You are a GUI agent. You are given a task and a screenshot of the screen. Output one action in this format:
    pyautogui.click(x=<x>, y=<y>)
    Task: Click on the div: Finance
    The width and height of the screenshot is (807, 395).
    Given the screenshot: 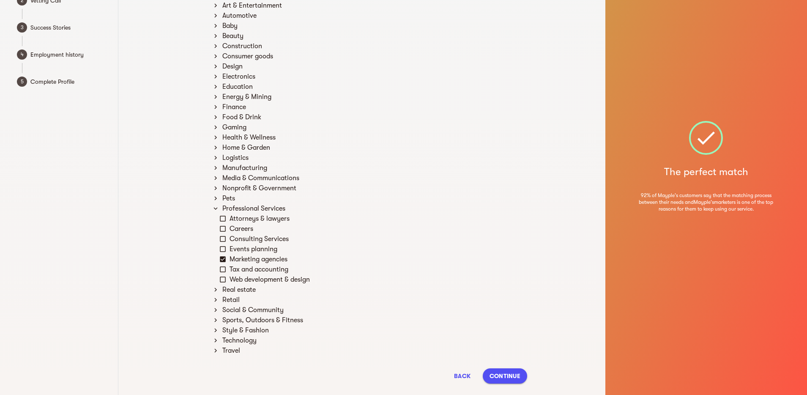 What is the action you would take?
    pyautogui.click(x=374, y=107)
    